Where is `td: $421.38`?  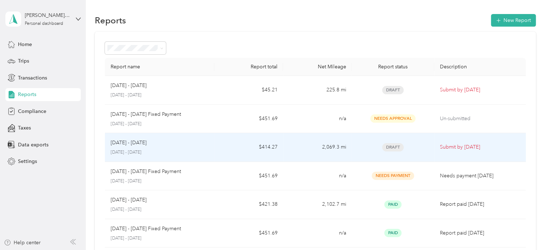
td: $421.38 is located at coordinates (249, 204).